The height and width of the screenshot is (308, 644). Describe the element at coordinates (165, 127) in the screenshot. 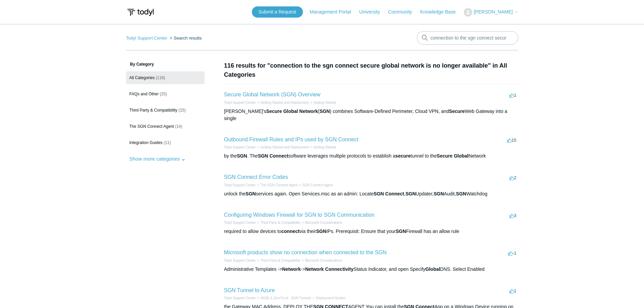

I see `a: The SGN Connect Agent (14)` at that location.